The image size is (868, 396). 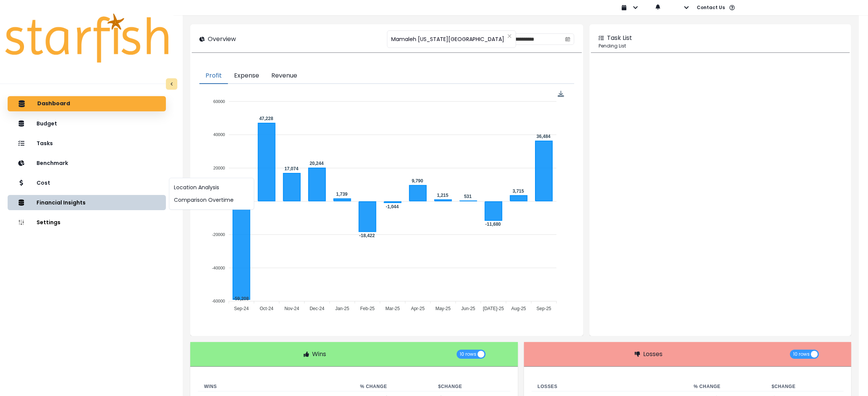 I want to click on button: Profit, so click(x=213, y=76).